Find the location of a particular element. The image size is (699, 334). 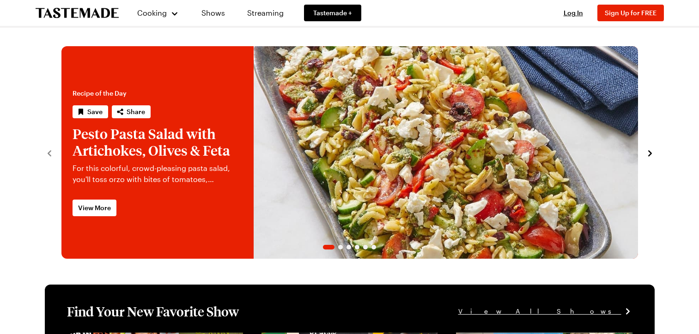

button: Cooking is located at coordinates (158, 13).